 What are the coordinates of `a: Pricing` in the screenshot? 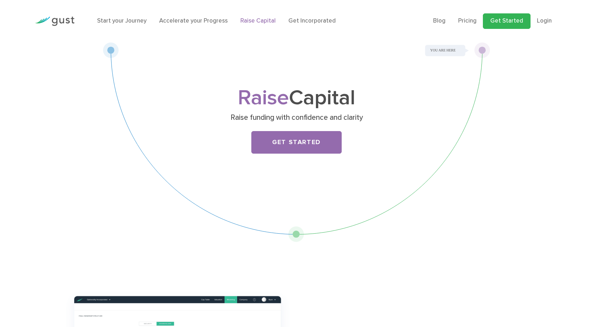 It's located at (467, 21).